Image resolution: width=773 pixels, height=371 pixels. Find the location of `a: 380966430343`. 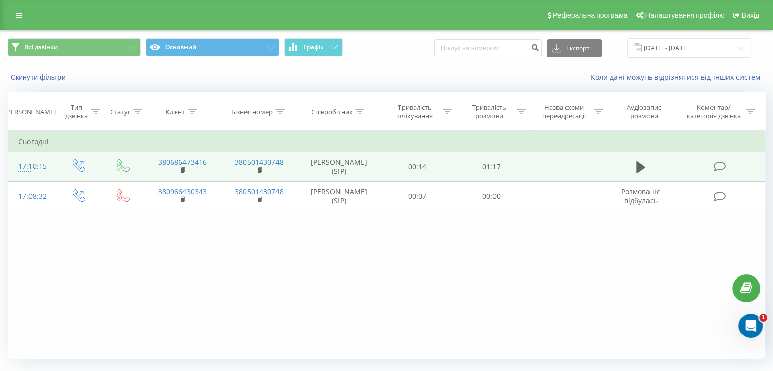

a: 380966430343 is located at coordinates (182, 191).